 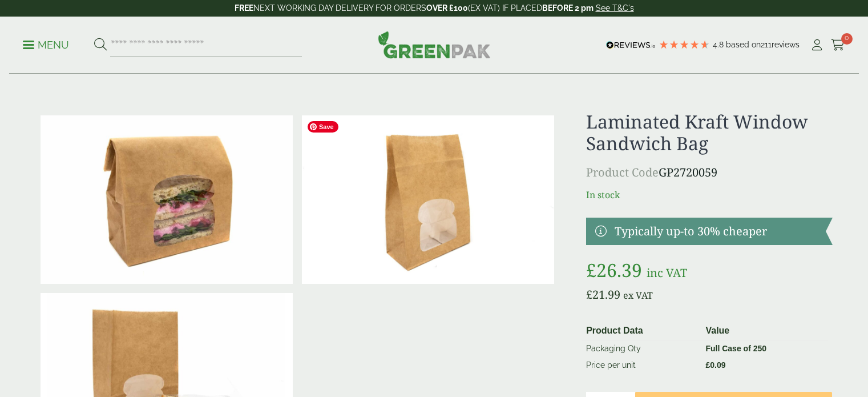 What do you see at coordinates (45, 45) in the screenshot?
I see `p: Menu` at bounding box center [45, 45].